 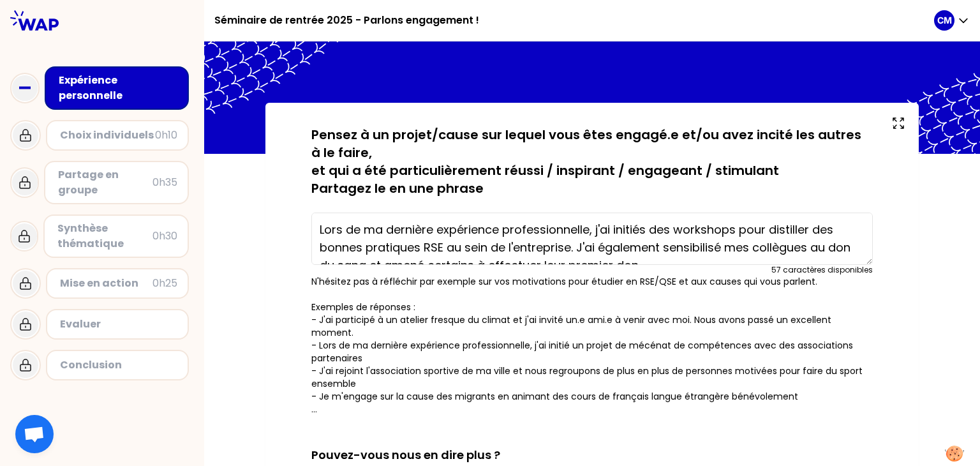 What do you see at coordinates (592, 345) in the screenshot?
I see `p: N'hésitez pas à réfléchir par exemple sur vos motivations pour étudier en RSE/QSE et aux causes q...` at bounding box center [592, 345].